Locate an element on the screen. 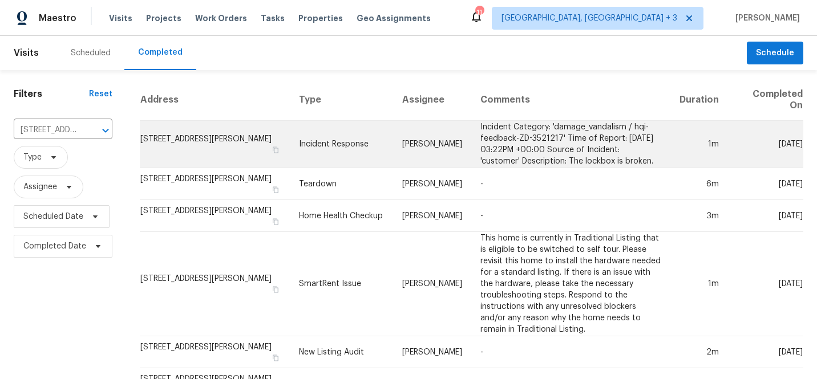 Image resolution: width=817 pixels, height=379 pixels. td: 6m is located at coordinates (699, 184).